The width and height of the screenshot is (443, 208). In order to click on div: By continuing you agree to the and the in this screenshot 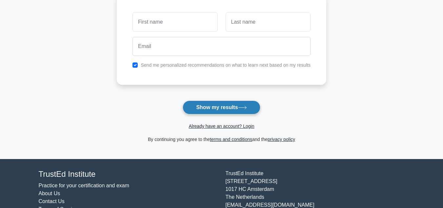, I will do `click(221, 139)`.